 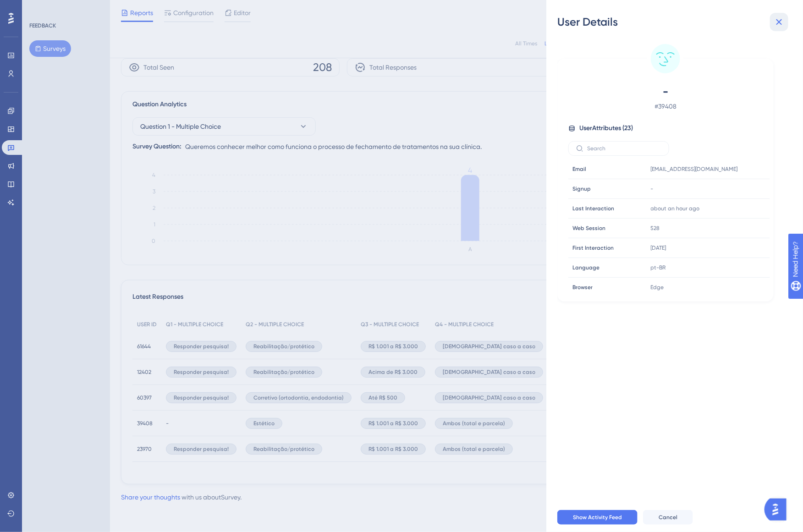 I want to click on span: # 39408, so click(x=666, y=106).